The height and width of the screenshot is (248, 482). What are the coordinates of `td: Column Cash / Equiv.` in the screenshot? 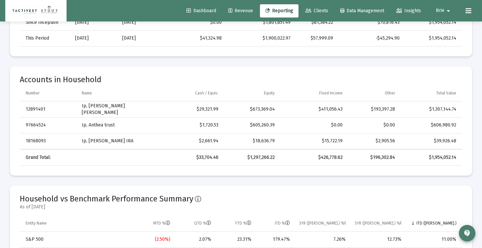 It's located at (189, 93).